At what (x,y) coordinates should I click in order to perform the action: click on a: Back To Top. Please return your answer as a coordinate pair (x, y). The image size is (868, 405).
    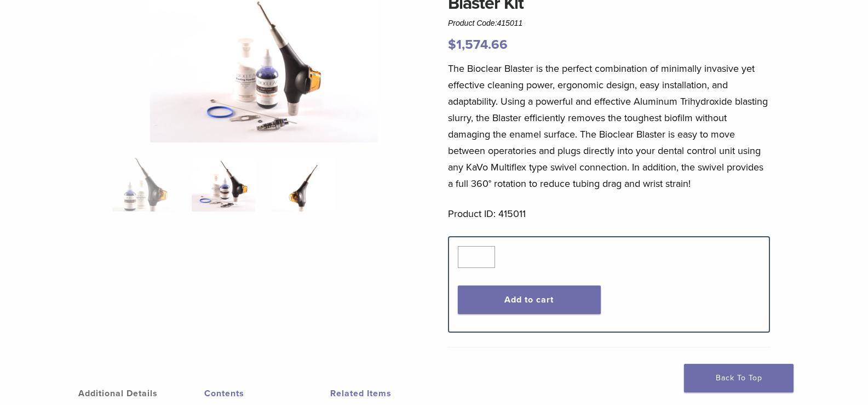
    Looking at the image, I should click on (739, 378).